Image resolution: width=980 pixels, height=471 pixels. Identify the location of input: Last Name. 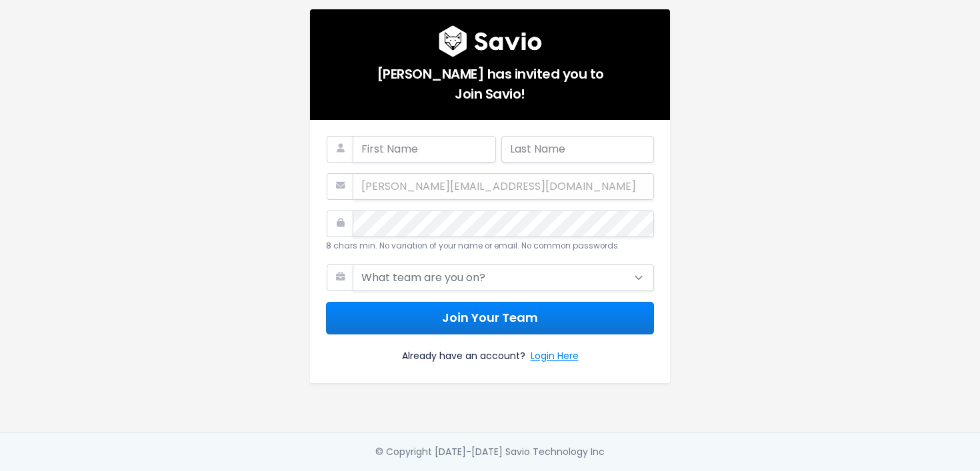
(578, 149).